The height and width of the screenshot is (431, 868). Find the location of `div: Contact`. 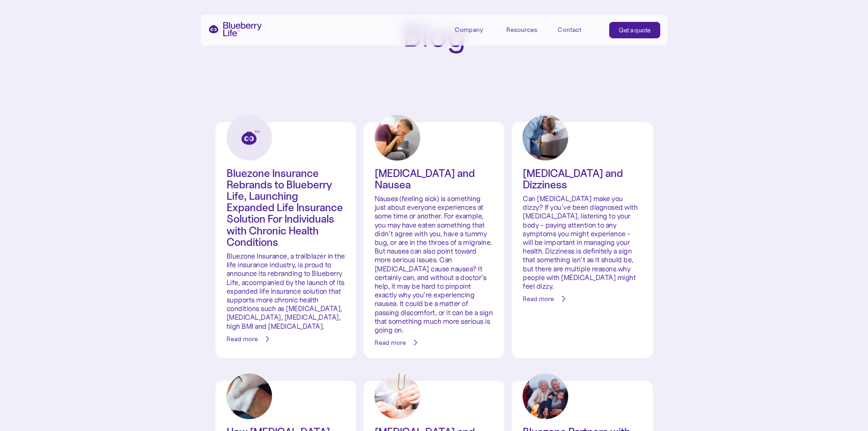

div: Contact is located at coordinates (569, 29).